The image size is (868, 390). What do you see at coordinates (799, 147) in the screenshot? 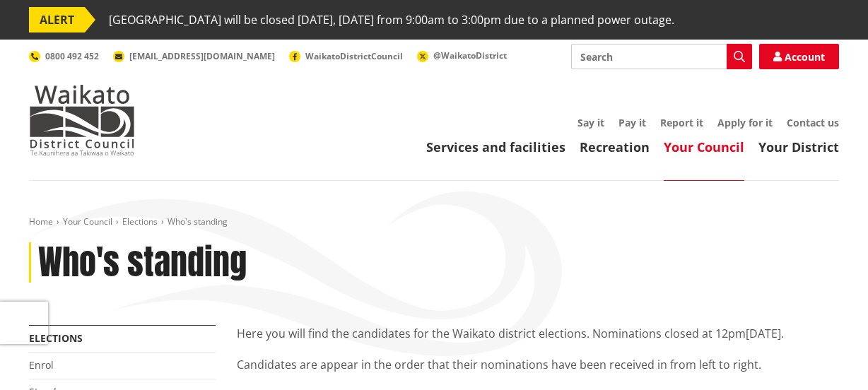
I see `a: Your District` at bounding box center [799, 147].